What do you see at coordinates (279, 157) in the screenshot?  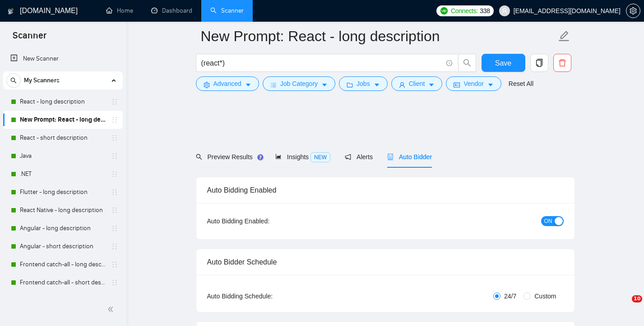 I see `span: area-chart` at bounding box center [279, 157].